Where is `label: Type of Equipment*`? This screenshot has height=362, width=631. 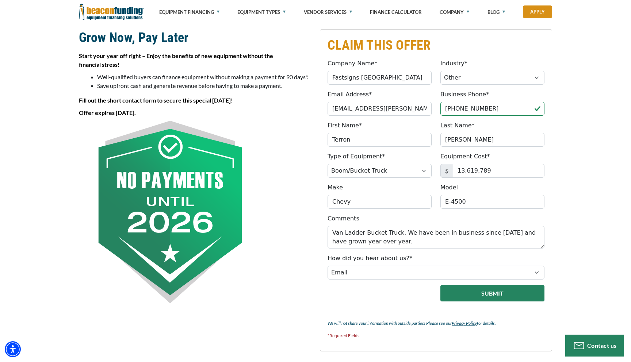 label: Type of Equipment* is located at coordinates (356, 157).